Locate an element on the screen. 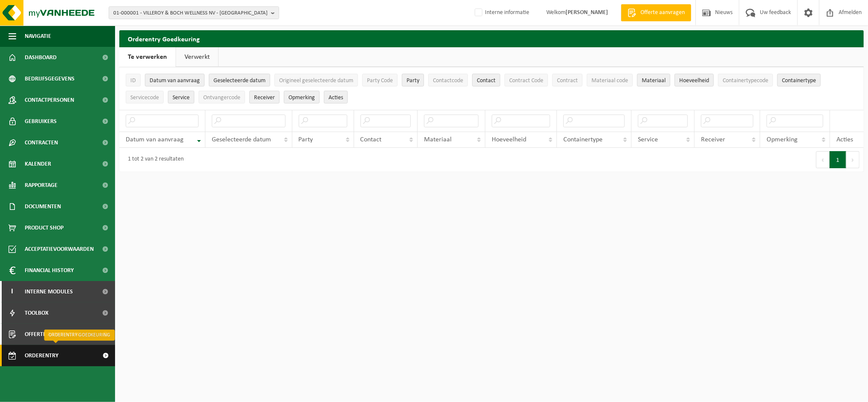 The image size is (868, 402). a: Te verwerken is located at coordinates (147, 57).